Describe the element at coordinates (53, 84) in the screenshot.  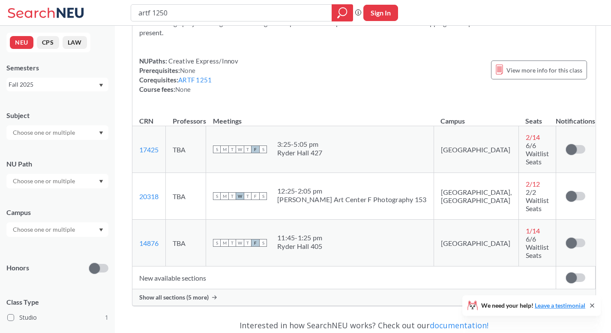
I see `div: Fall 2025` at that location.